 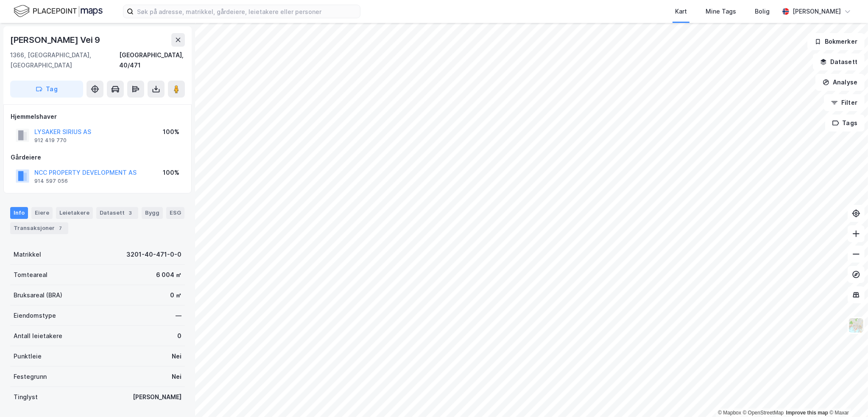 What do you see at coordinates (97, 116) in the screenshot?
I see `div: Hjemmelshaver` at bounding box center [97, 116].